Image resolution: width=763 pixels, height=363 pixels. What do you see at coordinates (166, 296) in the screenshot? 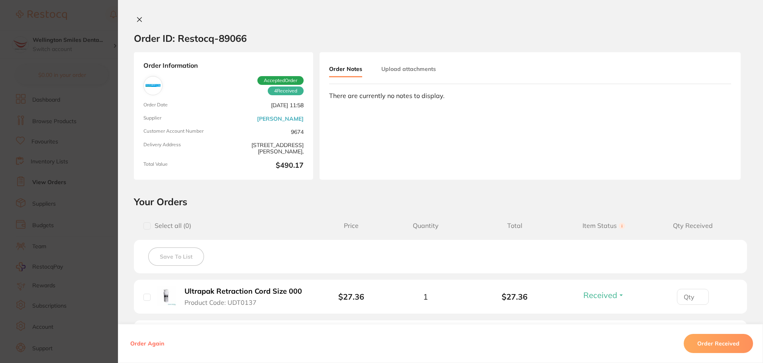
I see `img: Ultrapak Retraction Cord Size 000` at bounding box center [166, 296].